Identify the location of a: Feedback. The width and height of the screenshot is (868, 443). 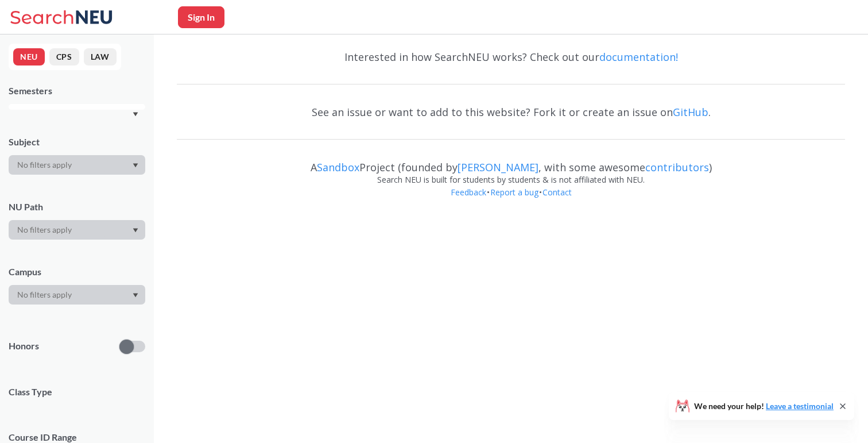
(469, 192).